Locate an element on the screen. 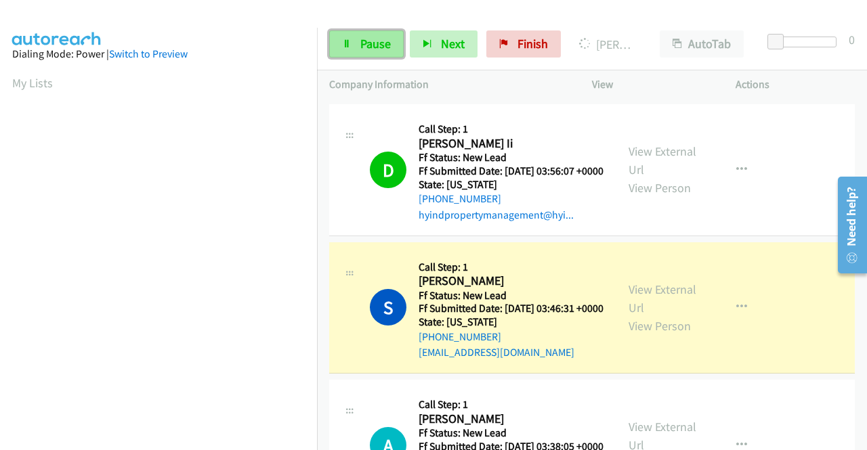  a: My Lists is located at coordinates (33, 83).